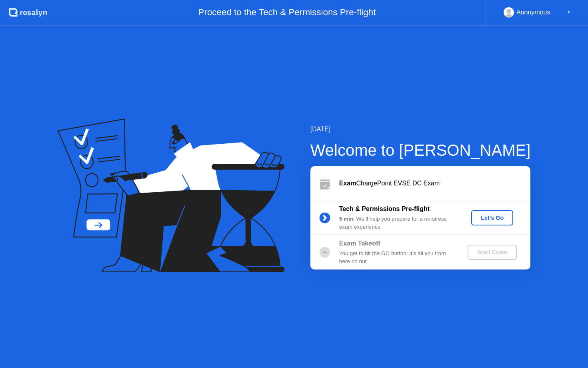 The image size is (588, 368). What do you see at coordinates (492, 252) in the screenshot?
I see `button: Start Exam` at bounding box center [492, 252].